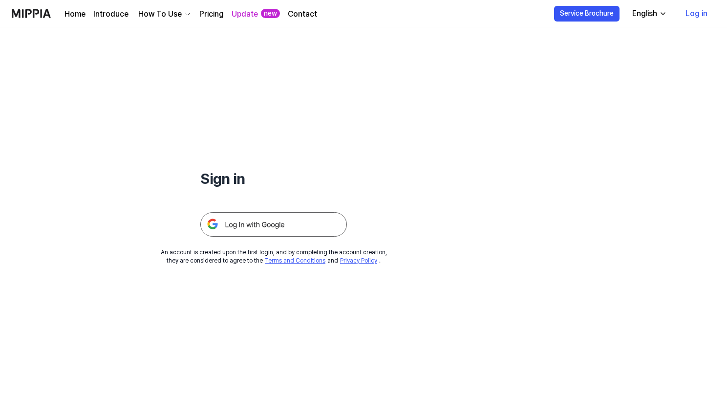  Describe the element at coordinates (245, 14) in the screenshot. I see `a: Update` at that location.